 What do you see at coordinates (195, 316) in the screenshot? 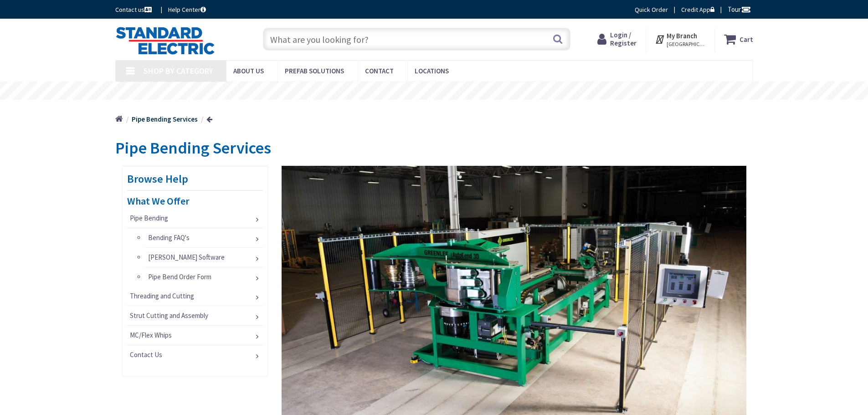
I see `a: Strut Cutting and Assembly` at bounding box center [195, 316].